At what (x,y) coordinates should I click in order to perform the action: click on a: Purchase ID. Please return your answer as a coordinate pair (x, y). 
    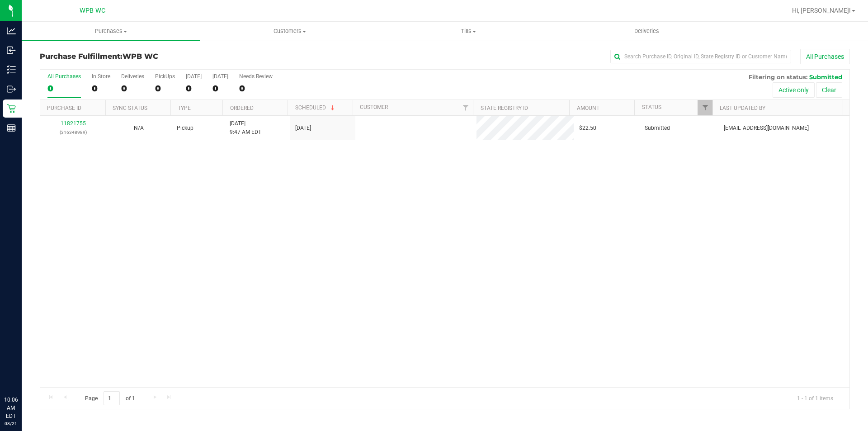
    Looking at the image, I should click on (64, 108).